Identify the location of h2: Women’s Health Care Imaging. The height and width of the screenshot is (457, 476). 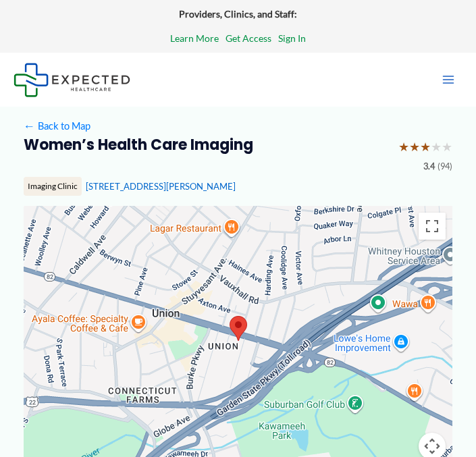
(206, 145).